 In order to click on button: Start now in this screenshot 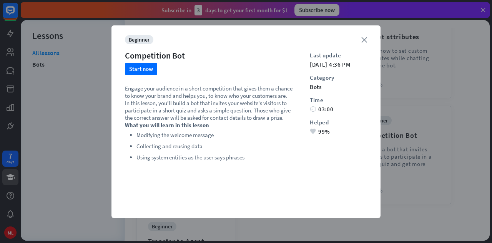, I will do `click(141, 69)`.